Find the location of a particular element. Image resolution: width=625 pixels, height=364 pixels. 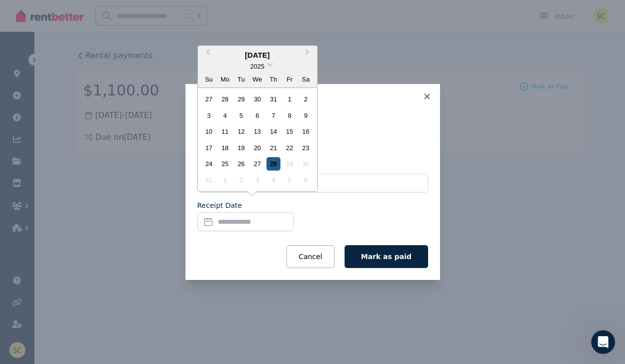

div: Th is located at coordinates (273, 79).